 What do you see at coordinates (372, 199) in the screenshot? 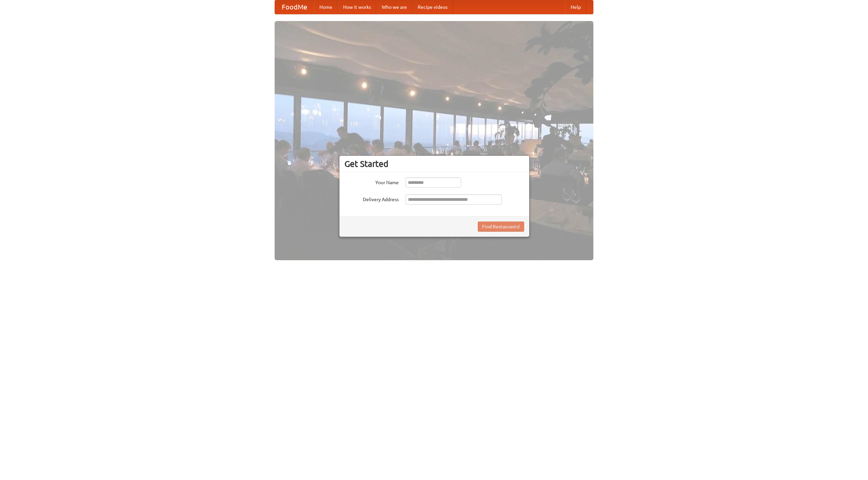
I see `label: Delivery Address` at bounding box center [372, 199].